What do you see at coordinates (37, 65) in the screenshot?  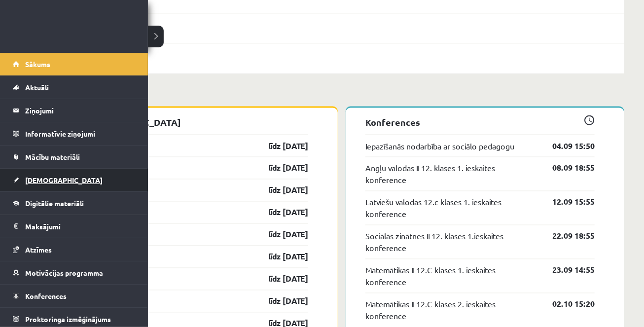 I see `span: Sākums` at bounding box center [37, 65].